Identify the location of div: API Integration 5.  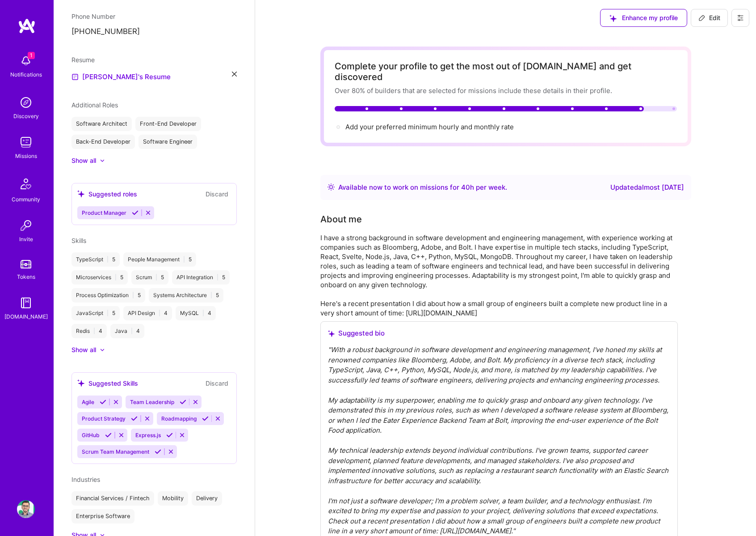
(200, 277).